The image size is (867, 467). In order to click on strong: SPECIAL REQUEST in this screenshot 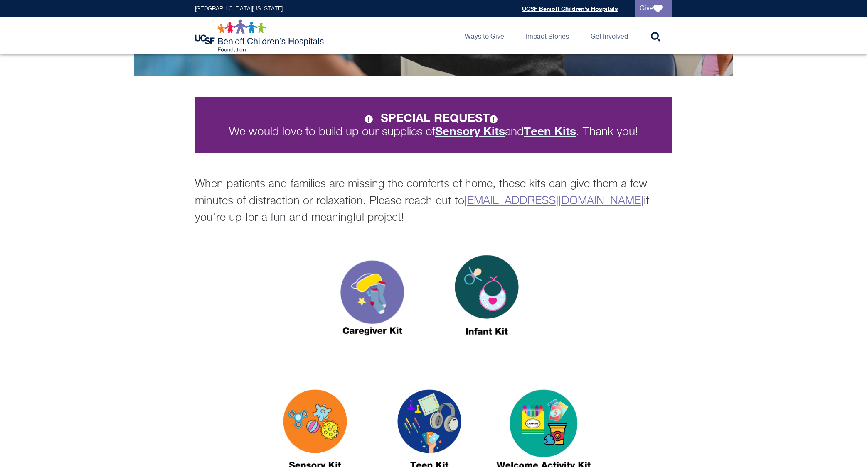, I will do `click(441, 118)`.